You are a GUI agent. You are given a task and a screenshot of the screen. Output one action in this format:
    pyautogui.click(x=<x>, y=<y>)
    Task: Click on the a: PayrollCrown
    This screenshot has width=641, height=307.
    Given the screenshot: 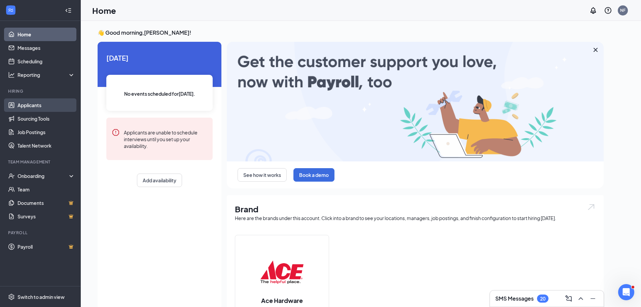 What is the action you would take?
    pyautogui.click(x=46, y=246)
    